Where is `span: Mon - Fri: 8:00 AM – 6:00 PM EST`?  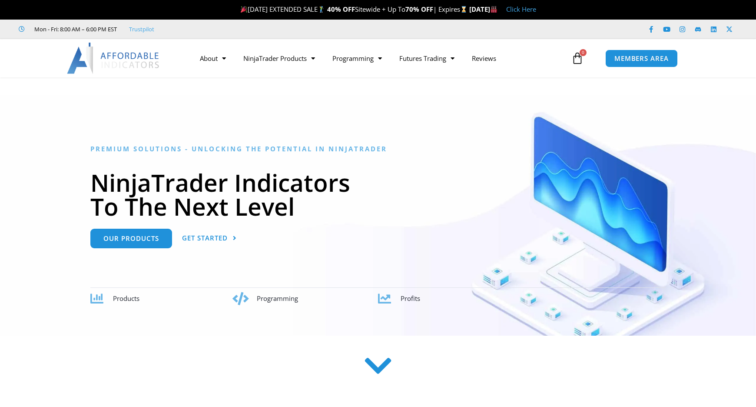 span: Mon - Fri: 8:00 AM – 6:00 PM EST is located at coordinates (74, 29).